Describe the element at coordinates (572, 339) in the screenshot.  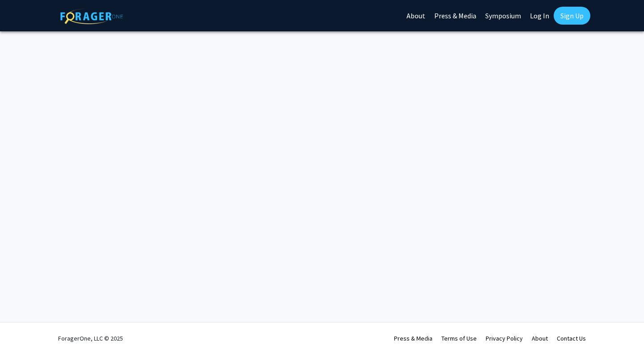
I see `a: Contact Us` at that location.